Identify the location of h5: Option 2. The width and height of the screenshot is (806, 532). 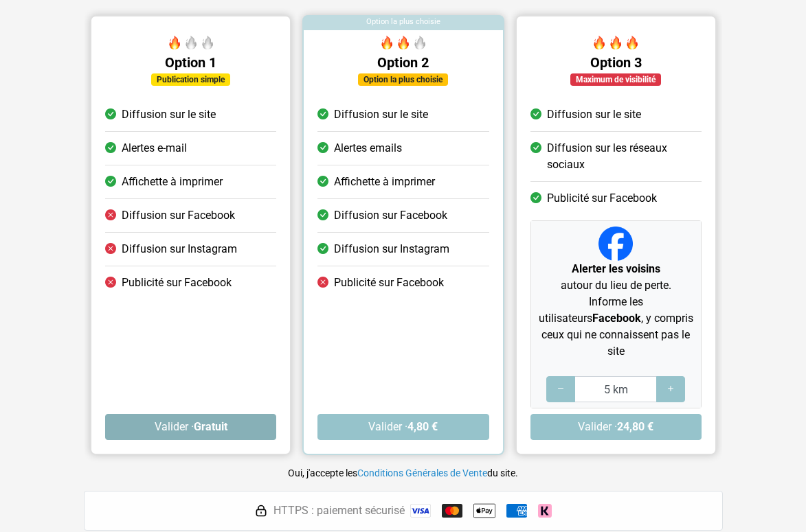
(403, 63).